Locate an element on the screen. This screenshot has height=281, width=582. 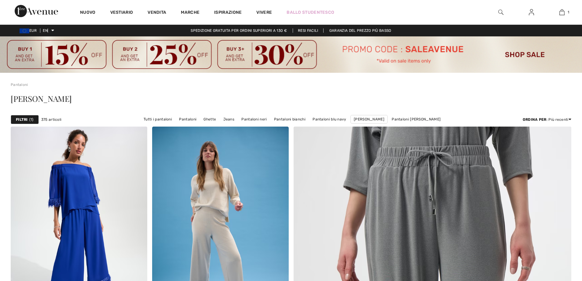
a: Pantaloni bianchi is located at coordinates (290, 119).